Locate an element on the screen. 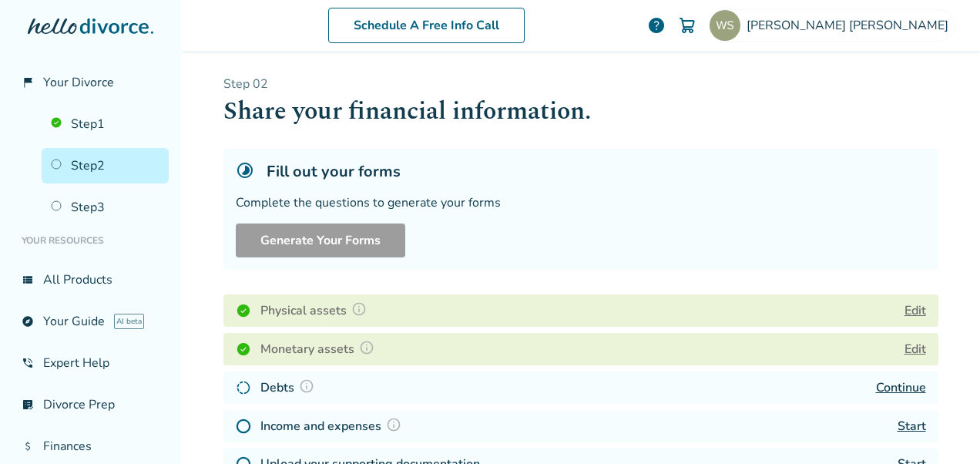 This screenshot has width=980, height=464. span: Your Divorce is located at coordinates (79, 83).